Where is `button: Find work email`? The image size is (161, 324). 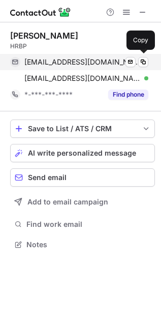 button: Find work email is located at coordinates (82, 224).